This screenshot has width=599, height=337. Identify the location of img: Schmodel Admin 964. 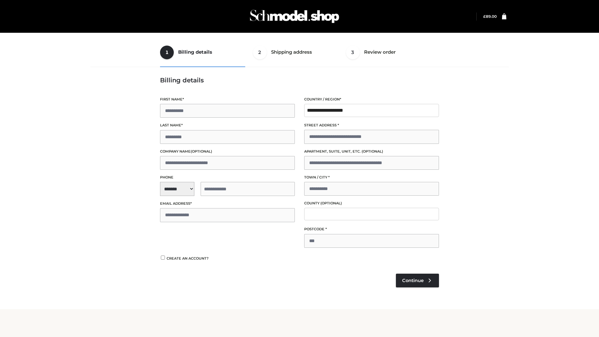
(295, 16).